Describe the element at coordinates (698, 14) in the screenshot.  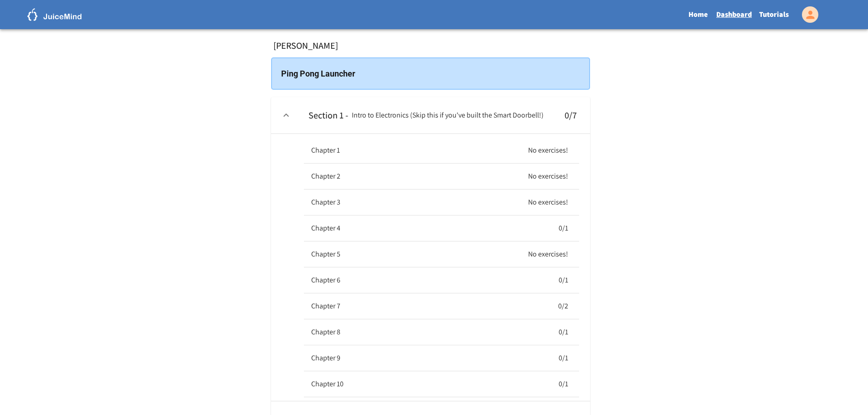
I see `a: Home` at that location.